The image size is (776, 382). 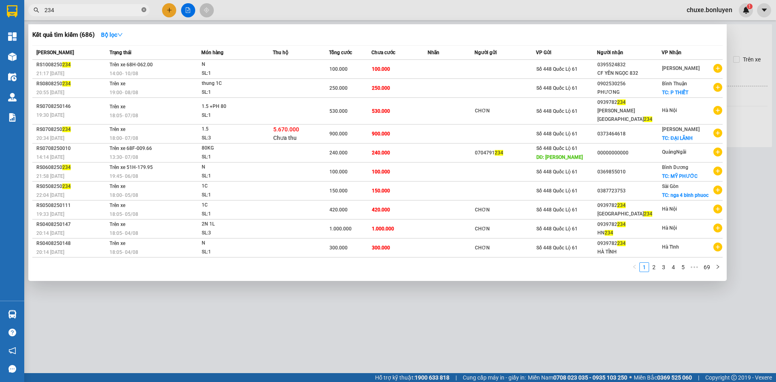 What do you see at coordinates (663, 267) in the screenshot?
I see `a: 3` at bounding box center [663, 267].